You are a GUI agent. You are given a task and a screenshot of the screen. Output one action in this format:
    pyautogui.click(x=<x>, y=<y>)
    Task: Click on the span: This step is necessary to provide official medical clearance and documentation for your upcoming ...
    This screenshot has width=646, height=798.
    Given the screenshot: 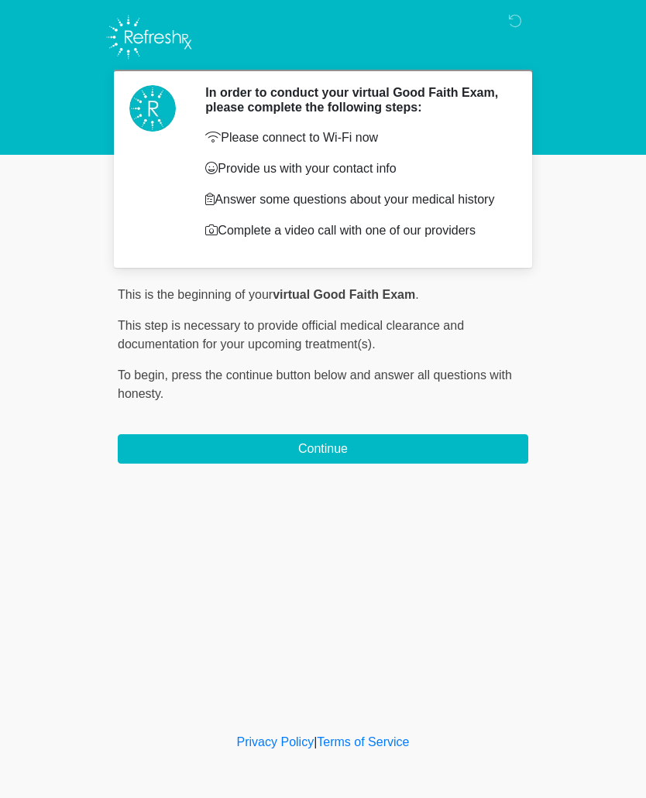 What is the action you would take?
    pyautogui.click(x=290, y=334)
    